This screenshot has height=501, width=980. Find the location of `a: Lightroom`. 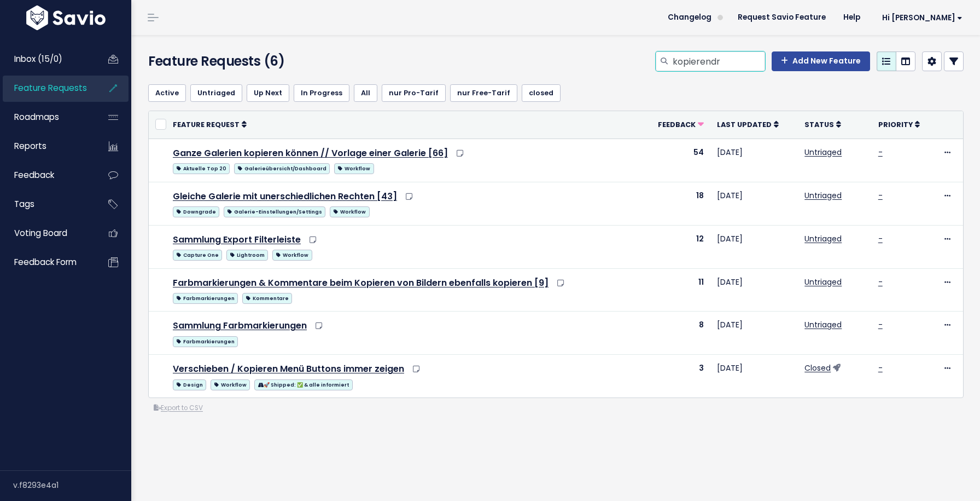

a: Lightroom is located at coordinates (247, 254).